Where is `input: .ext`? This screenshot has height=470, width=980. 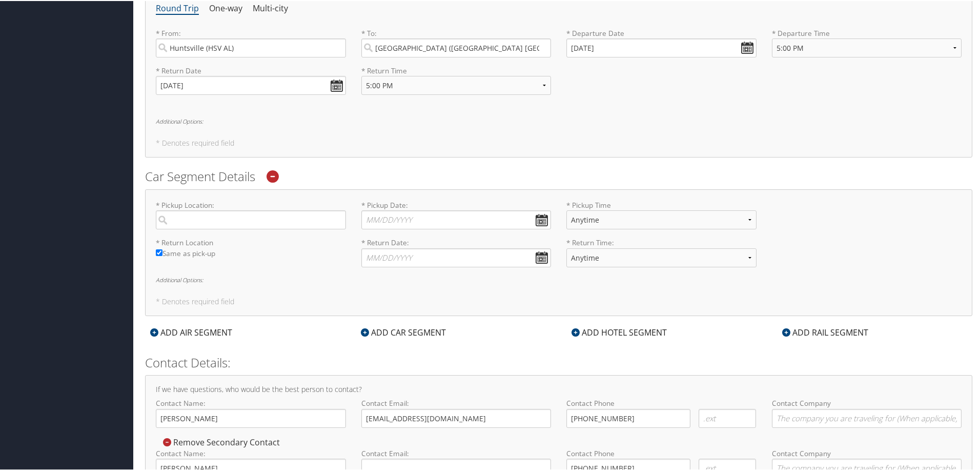
input: .ext is located at coordinates (727, 417).